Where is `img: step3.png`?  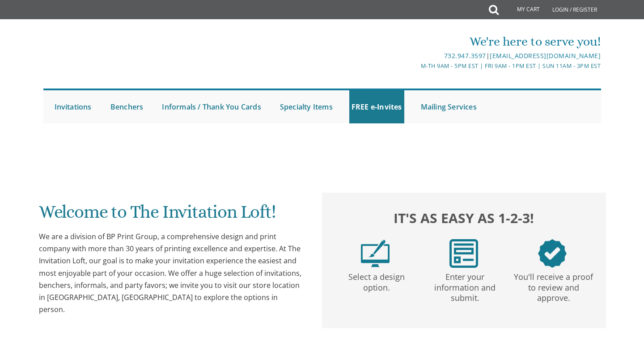
img: step3.png is located at coordinates (552, 254).